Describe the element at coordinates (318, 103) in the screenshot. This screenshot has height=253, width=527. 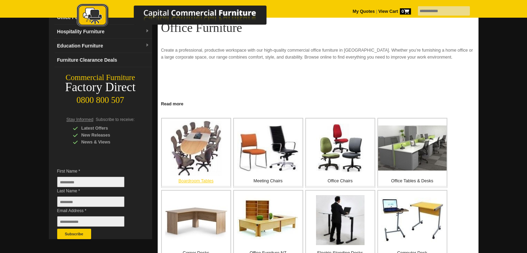
I see `a: Click to read more` at that location.